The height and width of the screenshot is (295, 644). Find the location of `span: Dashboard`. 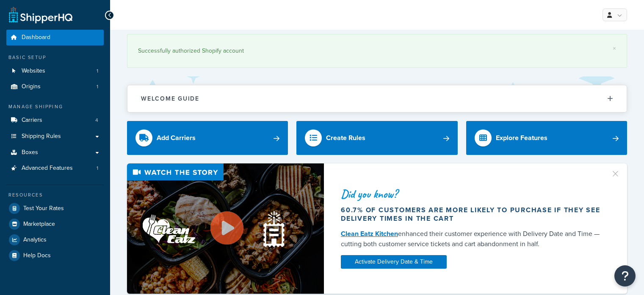

span: Dashboard is located at coordinates (36, 37).